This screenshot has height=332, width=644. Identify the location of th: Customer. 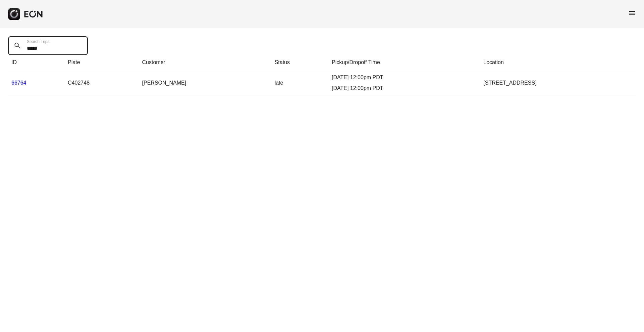
(205, 62).